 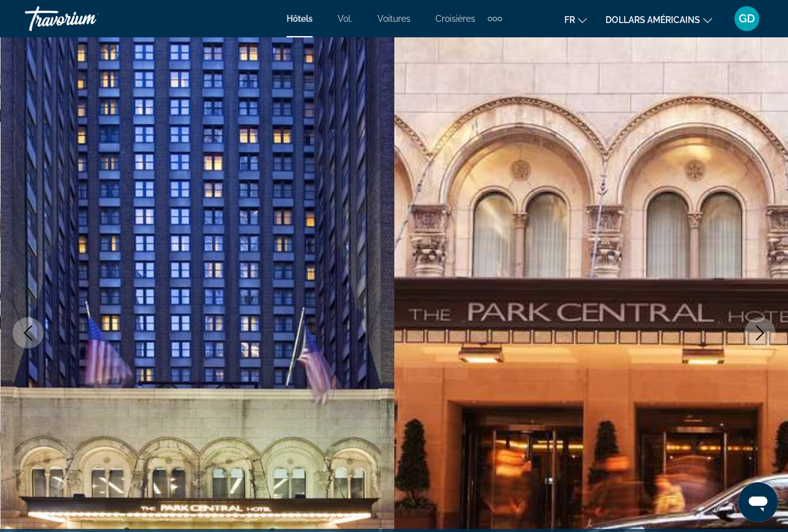 I want to click on font: Croisières, so click(x=455, y=19).